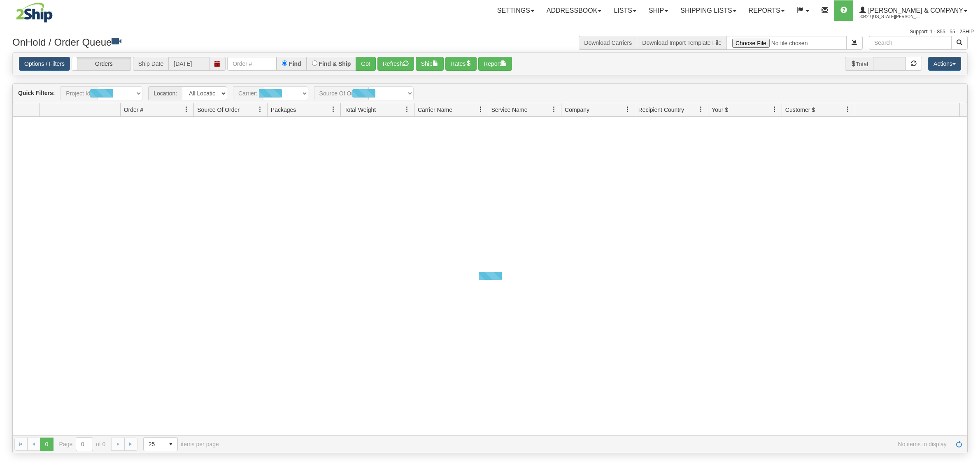 The width and height of the screenshot is (980, 468). I want to click on span: Customer $, so click(800, 110).